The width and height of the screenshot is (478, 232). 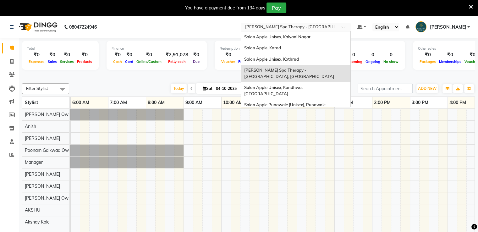 What do you see at coordinates (421, 27) in the screenshot?
I see `img: Savita HO` at bounding box center [421, 27].